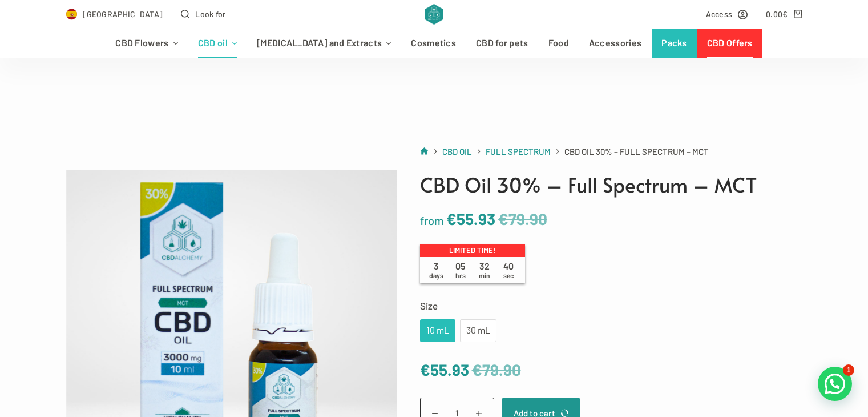 Image resolution: width=868 pixels, height=417 pixels. Describe the element at coordinates (432, 220) in the screenshot. I see `font: from` at that location.